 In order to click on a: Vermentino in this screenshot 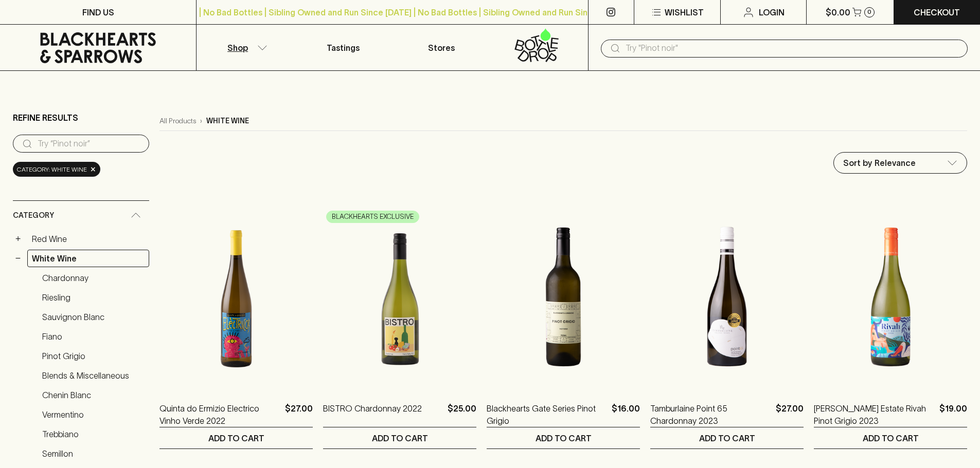, I will do `click(93, 415)`.